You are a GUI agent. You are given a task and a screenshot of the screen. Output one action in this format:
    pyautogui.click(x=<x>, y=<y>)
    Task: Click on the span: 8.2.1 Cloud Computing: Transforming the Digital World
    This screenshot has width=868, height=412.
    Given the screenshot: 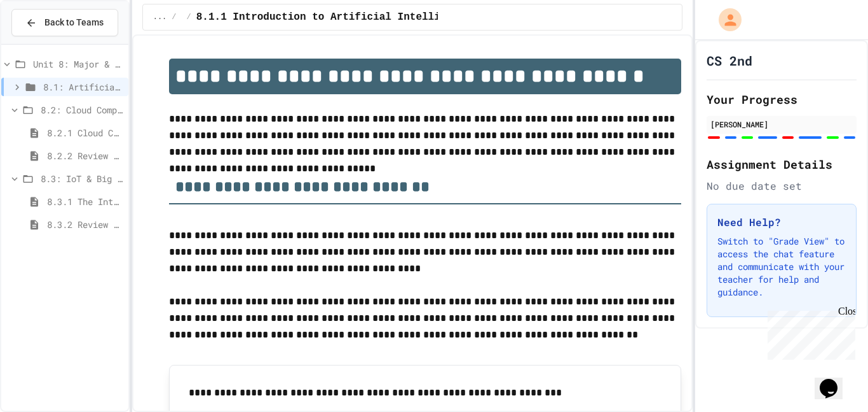 What is the action you would take?
    pyautogui.click(x=85, y=132)
    